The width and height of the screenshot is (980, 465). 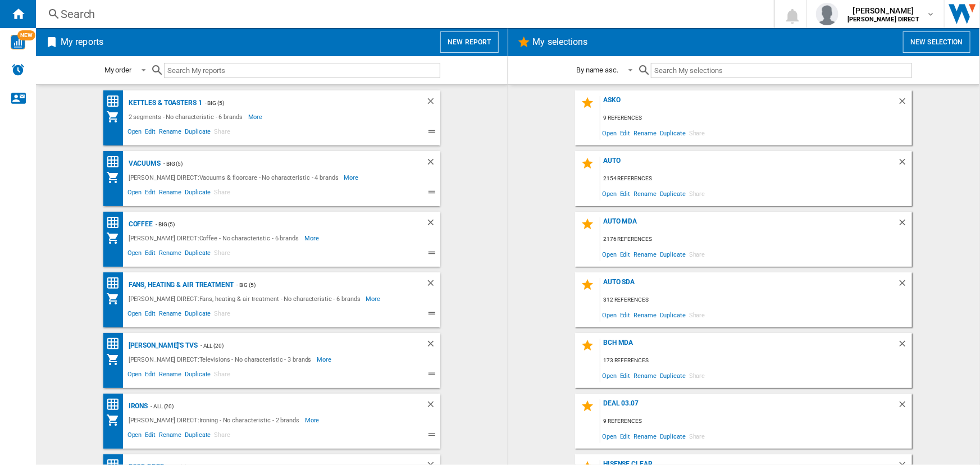 I want to click on div: 2176 references, so click(x=756, y=239).